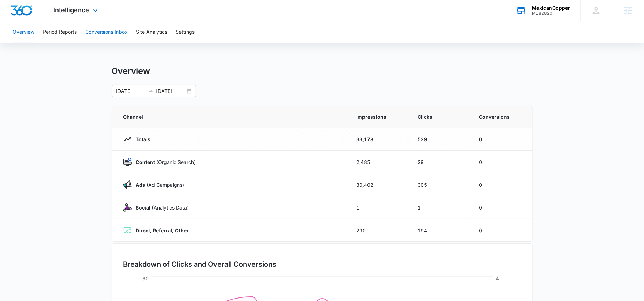 The height and width of the screenshot is (301, 644). Describe the element at coordinates (200, 265) in the screenshot. I see `h3: Breakdown of Clicks and Overall Conversions` at that location.